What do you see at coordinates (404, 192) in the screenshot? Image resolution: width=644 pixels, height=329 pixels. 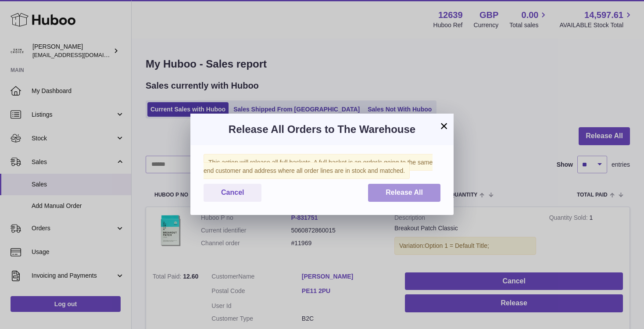 I see `span: Release All` at bounding box center [404, 192].